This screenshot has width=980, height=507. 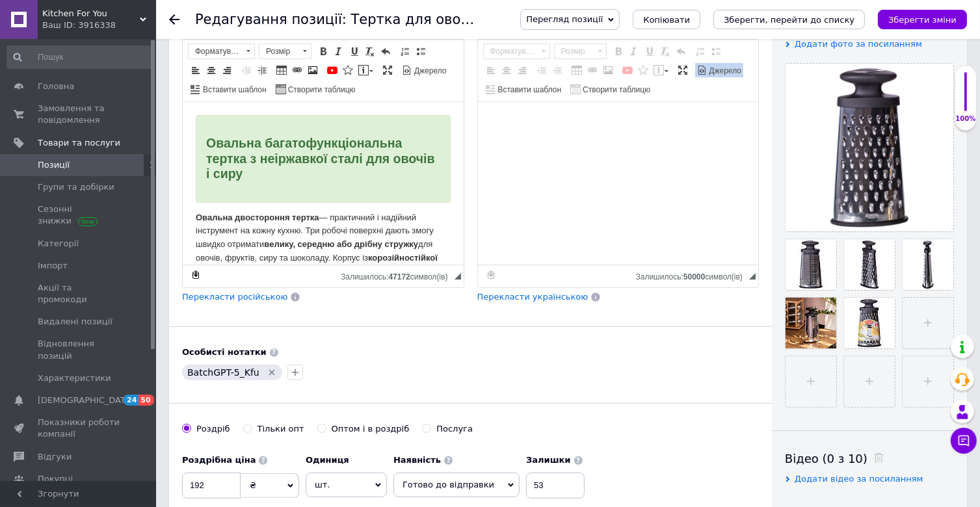 What do you see at coordinates (227, 70) in the screenshot?
I see `a: По правому краю` at bounding box center [227, 70].